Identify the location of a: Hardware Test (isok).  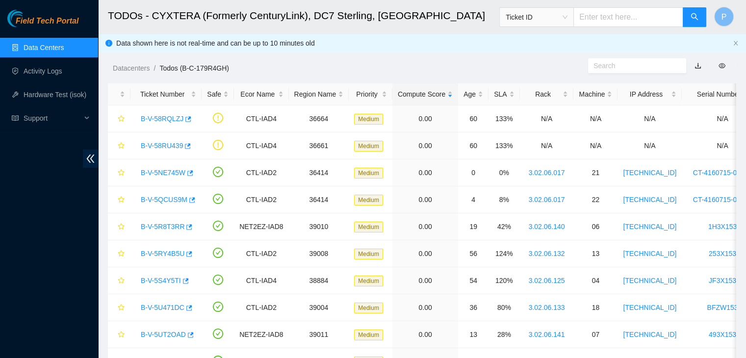
(55, 95).